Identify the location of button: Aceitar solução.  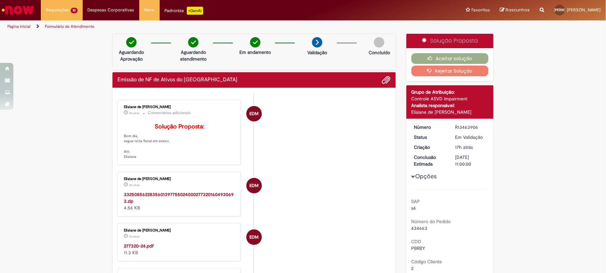
(450, 59).